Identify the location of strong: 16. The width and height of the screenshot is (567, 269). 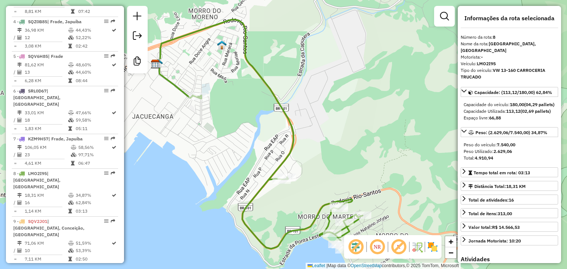
(511, 200).